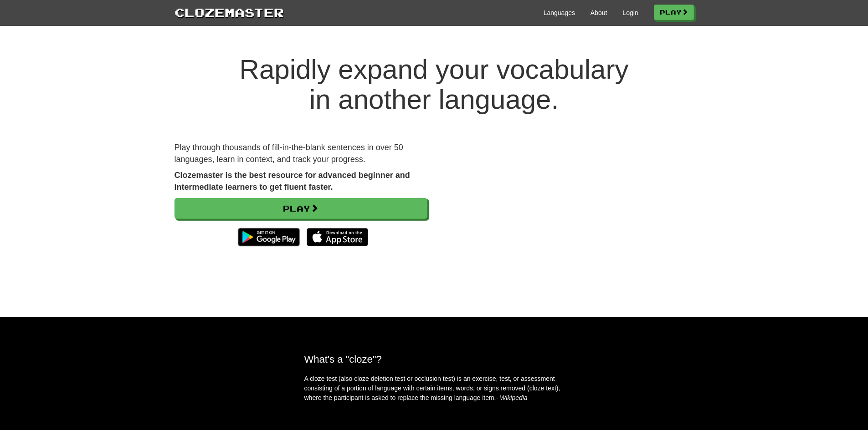 This screenshot has width=868, height=430. Describe the element at coordinates (434, 360) in the screenshot. I see `h2: What's a "cloze"?` at that location.